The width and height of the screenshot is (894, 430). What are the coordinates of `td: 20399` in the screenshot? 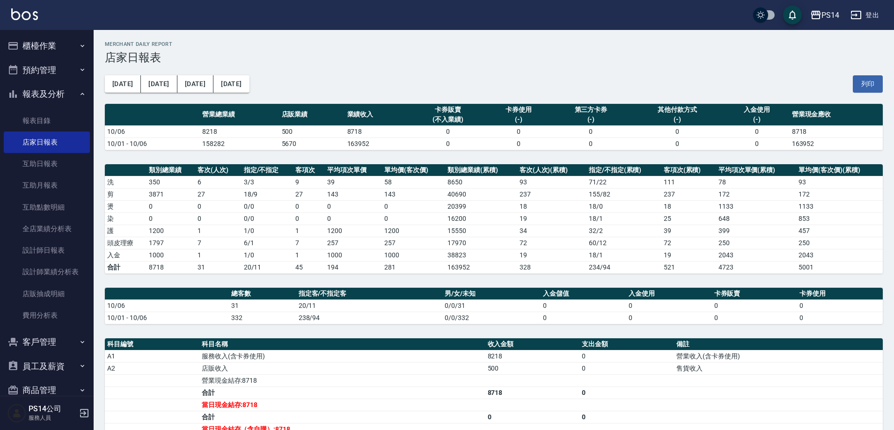 It's located at (480, 206).